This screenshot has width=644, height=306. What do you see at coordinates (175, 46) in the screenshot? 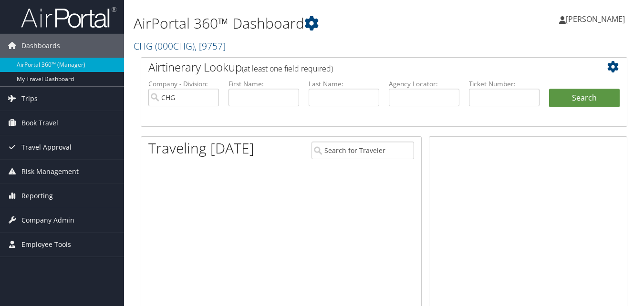
I see `span: ( 000CHG )` at bounding box center [175, 46].